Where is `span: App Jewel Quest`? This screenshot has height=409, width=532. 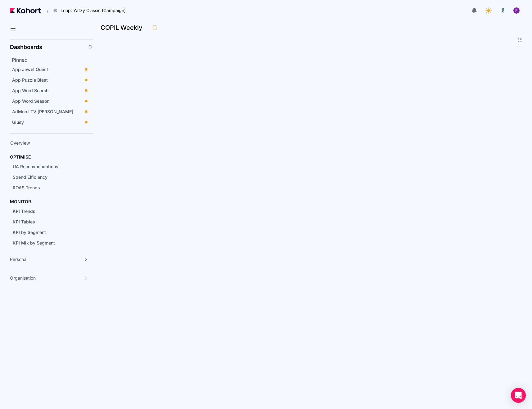
span: App Jewel Quest is located at coordinates (30, 70).